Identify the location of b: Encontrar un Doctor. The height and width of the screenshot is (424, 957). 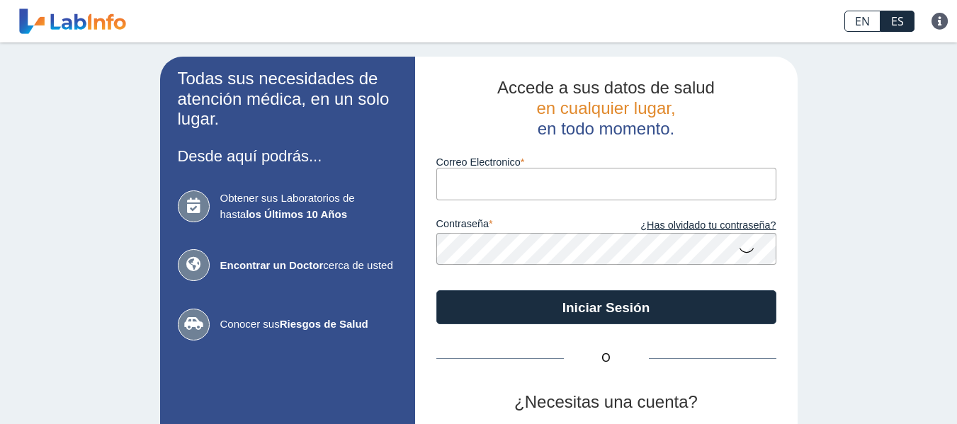
(272, 265).